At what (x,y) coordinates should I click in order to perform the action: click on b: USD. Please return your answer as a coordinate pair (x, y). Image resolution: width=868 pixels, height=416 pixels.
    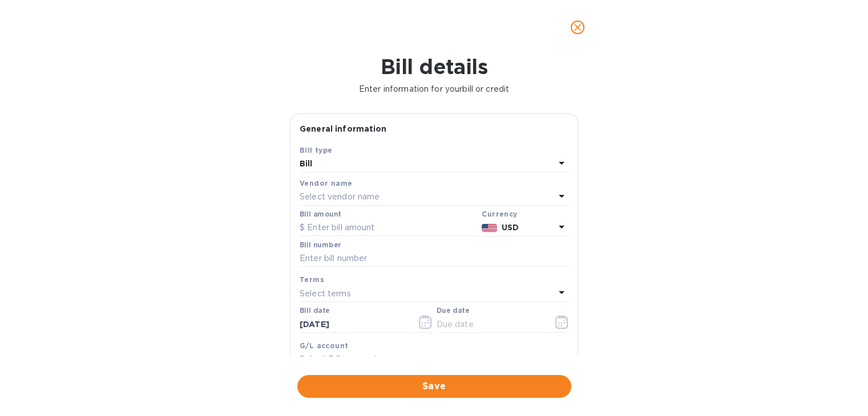
    Looking at the image, I should click on (510, 227).